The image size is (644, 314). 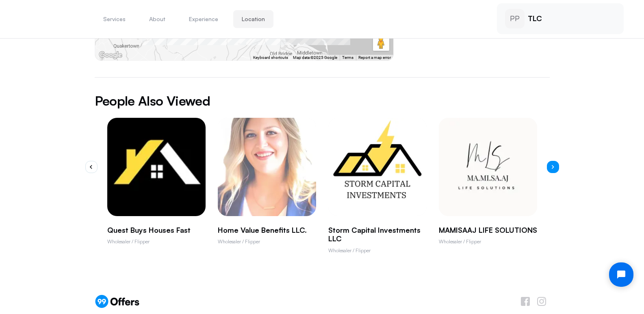 I want to click on img: Google, so click(x=111, y=55).